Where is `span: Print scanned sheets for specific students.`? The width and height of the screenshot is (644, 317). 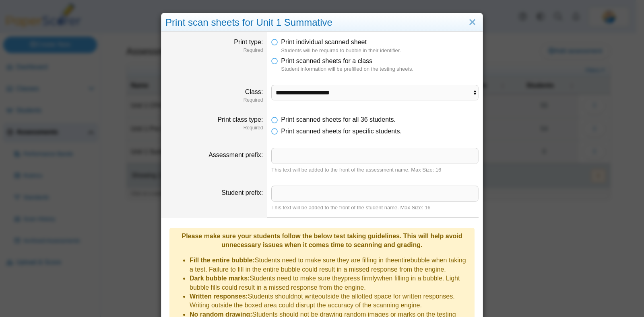 span: Print scanned sheets for specific students. is located at coordinates (341, 131).